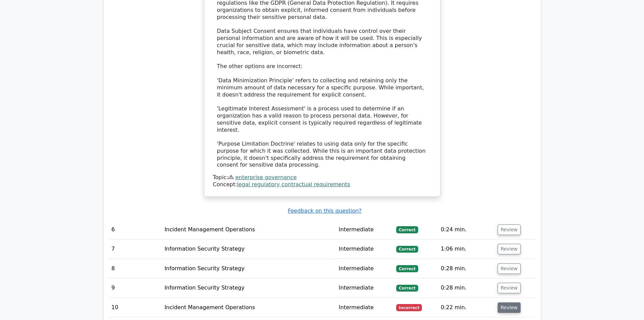 This screenshot has width=644, height=320. I want to click on span: Incorrect, so click(409, 307).